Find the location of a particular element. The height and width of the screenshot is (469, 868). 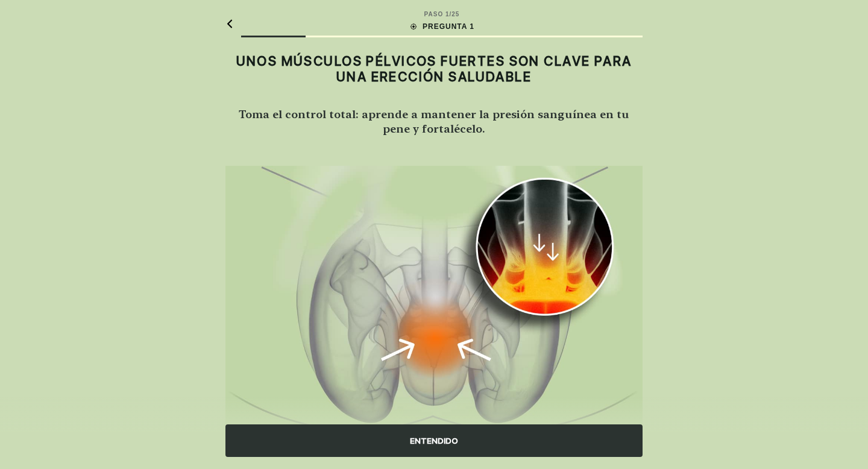

font: ENTENDIDO is located at coordinates (434, 441).